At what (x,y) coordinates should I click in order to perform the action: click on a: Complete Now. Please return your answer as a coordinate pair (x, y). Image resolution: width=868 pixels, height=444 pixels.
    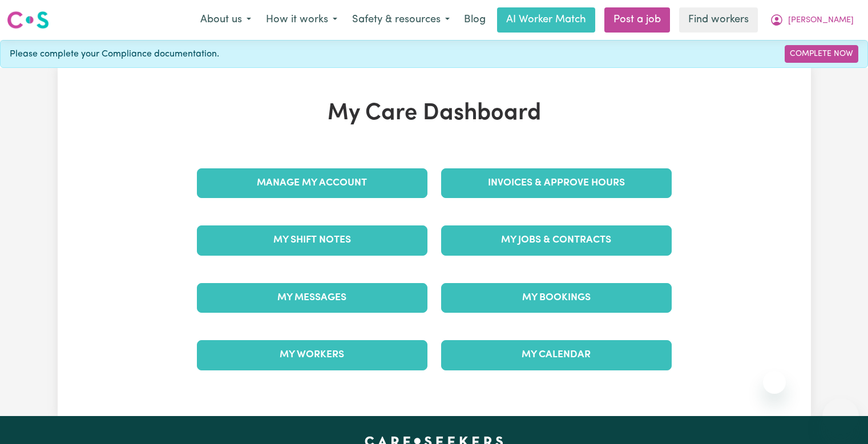
    Looking at the image, I should click on (822, 53).